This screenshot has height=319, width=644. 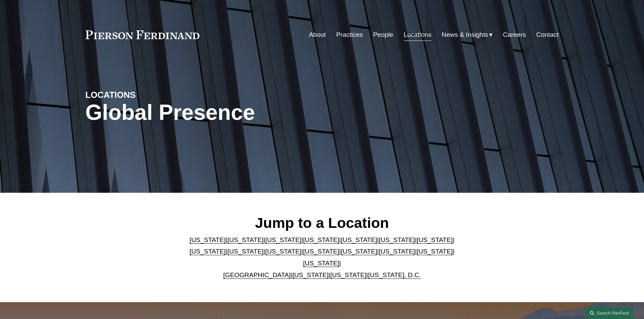 I want to click on span: News & Insights, so click(x=465, y=35).